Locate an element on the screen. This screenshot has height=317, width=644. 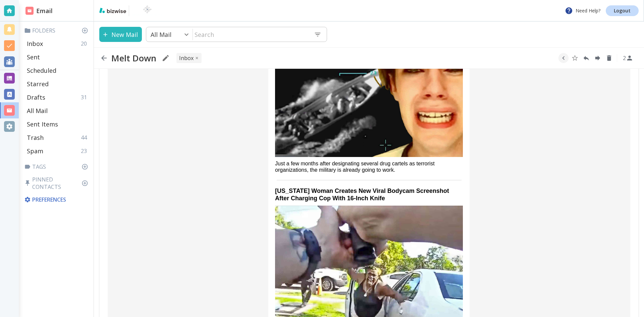
img: bizwise is located at coordinates (113, 10).